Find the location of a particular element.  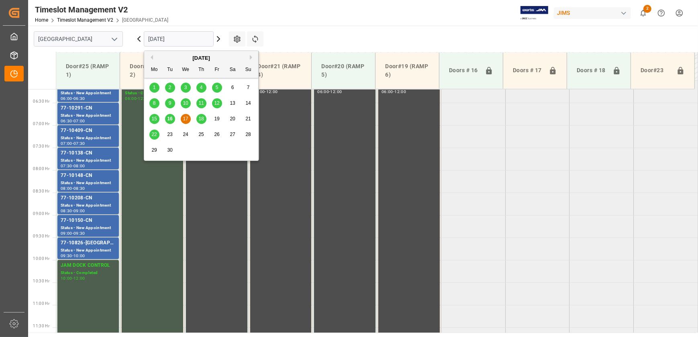

span: 22 is located at coordinates (154, 134).